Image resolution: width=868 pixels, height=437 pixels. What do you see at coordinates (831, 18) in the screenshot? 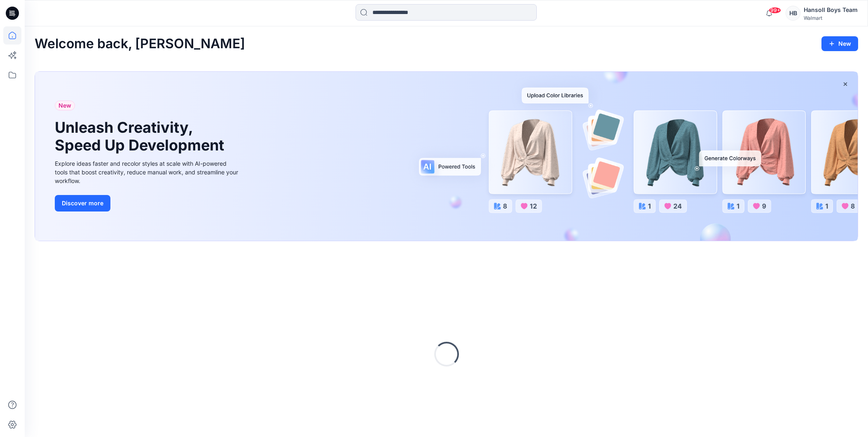
I see `div: Walmart` at bounding box center [831, 18].